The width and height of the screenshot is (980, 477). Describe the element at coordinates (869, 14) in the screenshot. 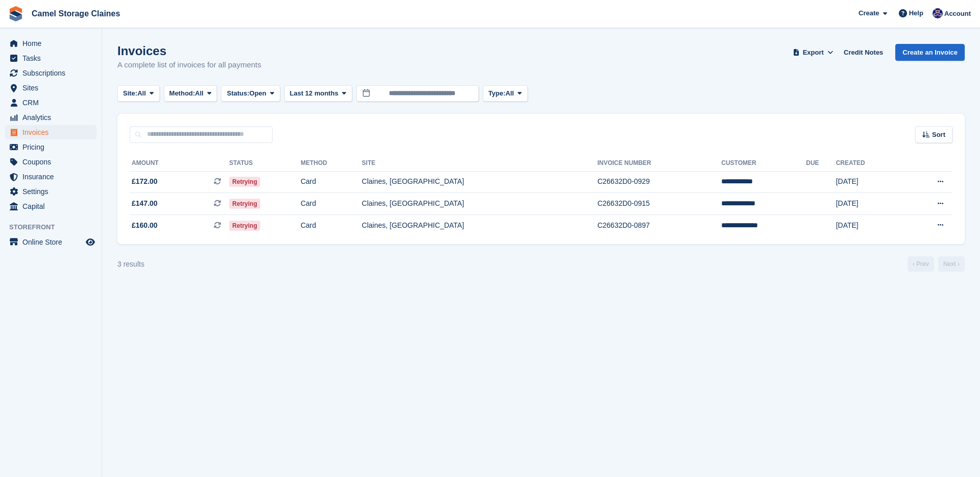

I see `span: Create` at that location.